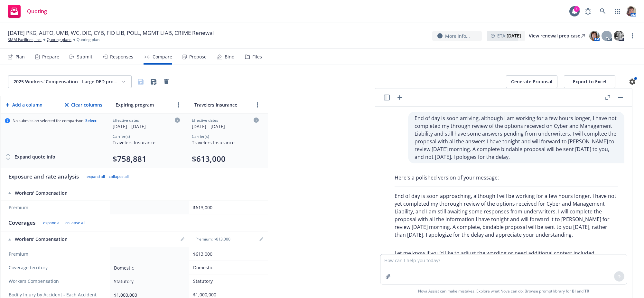 The width and height of the screenshot is (644, 298). What do you see at coordinates (607, 36) in the screenshot?
I see `span: L` at bounding box center [607, 36].